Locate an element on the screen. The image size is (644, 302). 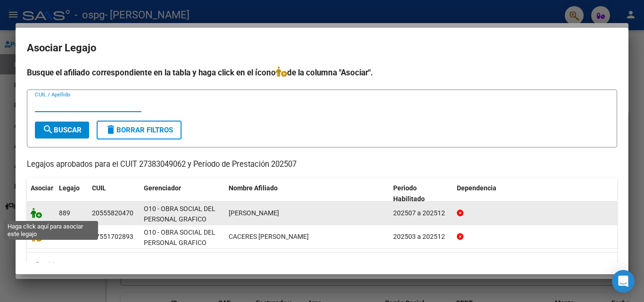
span: Borrar Filtros is located at coordinates (139, 130).